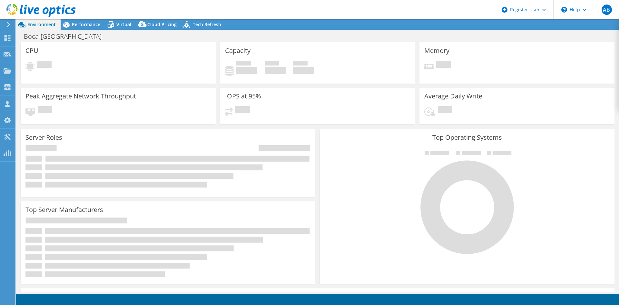 The image size is (619, 305). I want to click on h3: Memory, so click(437, 51).